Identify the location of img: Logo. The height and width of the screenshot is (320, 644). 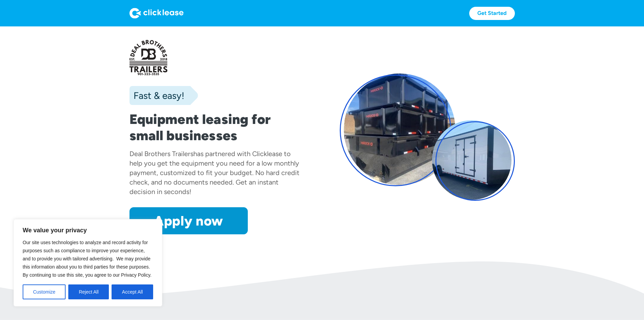
(157, 13).